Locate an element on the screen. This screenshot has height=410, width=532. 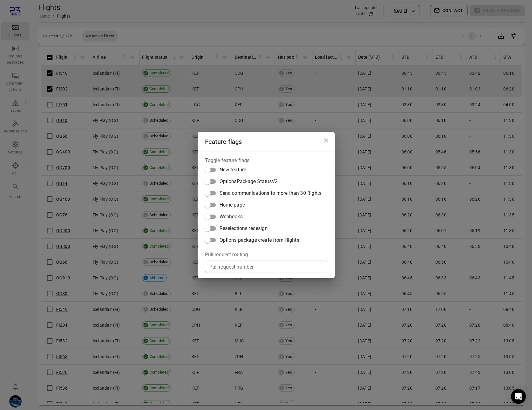
legend: Toggle feature flags is located at coordinates (227, 160).